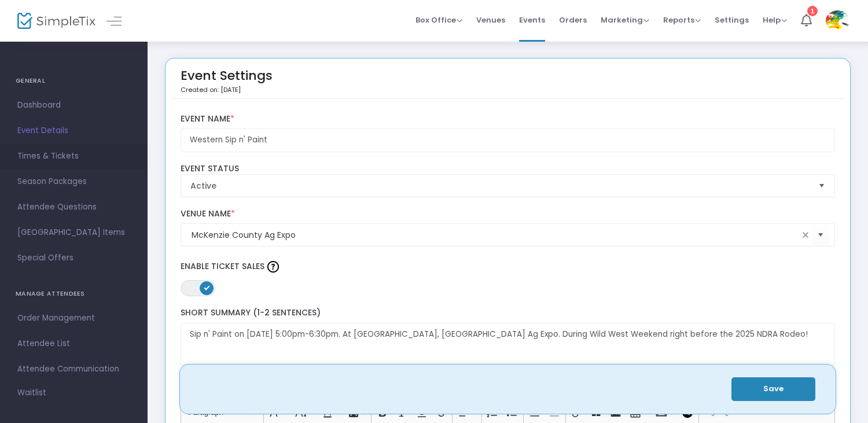 This screenshot has height=423, width=868. I want to click on span: Waitlist, so click(32, 393).